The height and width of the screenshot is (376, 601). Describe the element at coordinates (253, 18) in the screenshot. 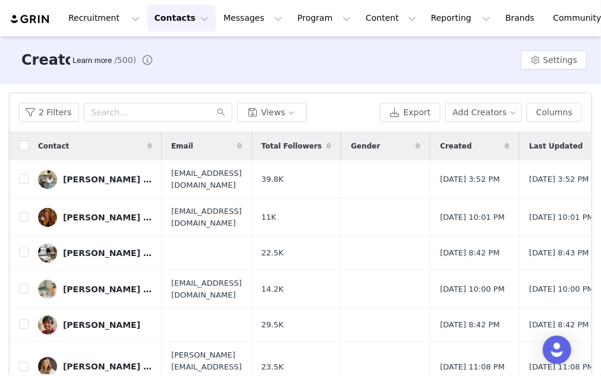

I see `button: Messages` at that location.